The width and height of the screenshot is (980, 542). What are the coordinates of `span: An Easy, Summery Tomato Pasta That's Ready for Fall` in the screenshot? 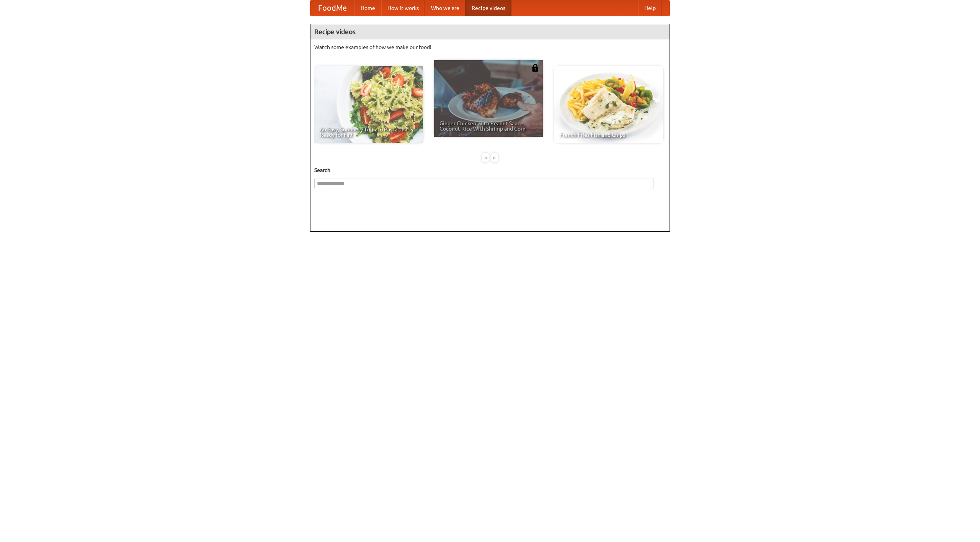 It's located at (369, 132).